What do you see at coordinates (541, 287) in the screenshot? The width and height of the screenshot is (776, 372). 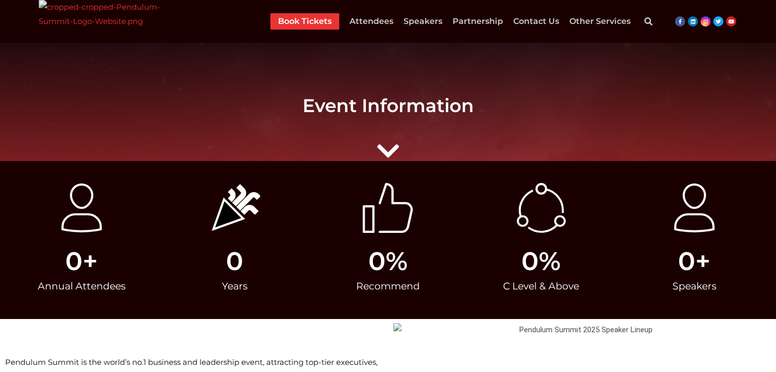 I see `div: C Level & Above` at bounding box center [541, 287].